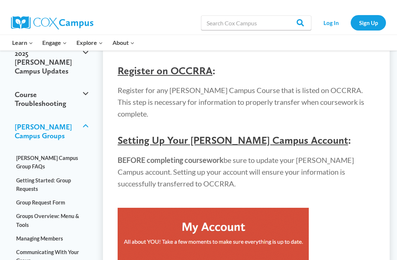 The height and width of the screenshot is (260, 397). What do you see at coordinates (51, 202) in the screenshot?
I see `a: Group Request Form` at bounding box center [51, 202].